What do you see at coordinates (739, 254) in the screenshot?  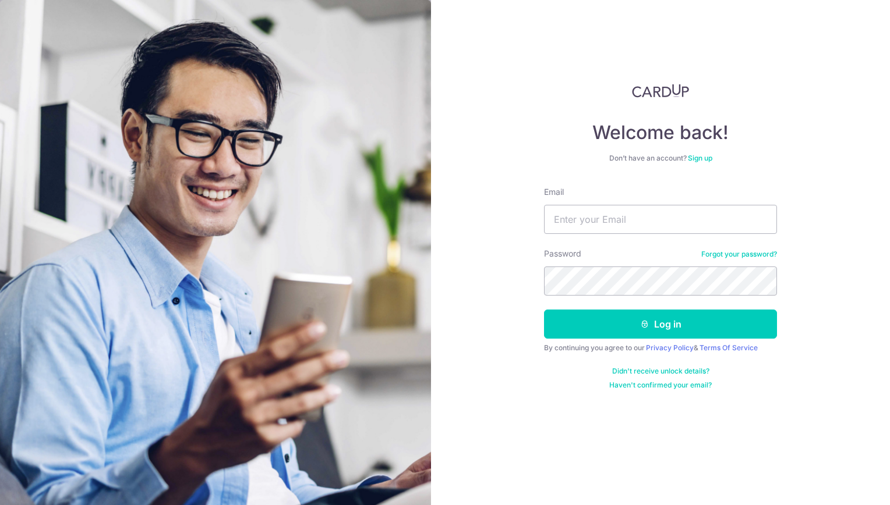 I see `a: Forgot your password?` at bounding box center [739, 254].